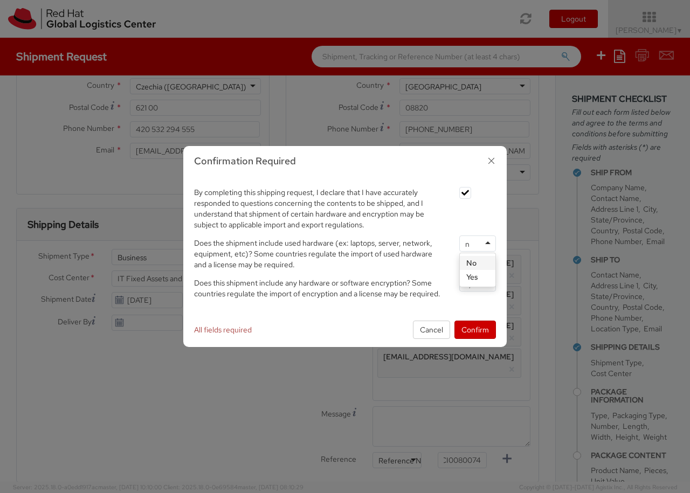 This screenshot has width=690, height=493. I want to click on span: Does the shipment include used hardware (ex: laptops, server, network, equipment, etc)? Some coun..., so click(313, 254).